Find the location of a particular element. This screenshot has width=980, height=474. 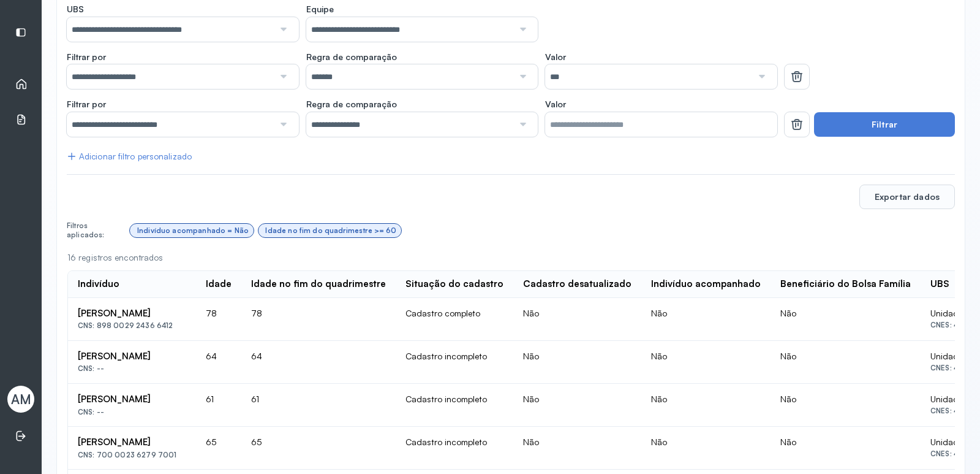

div: Filtros aplicados: is located at coordinates (95, 230).